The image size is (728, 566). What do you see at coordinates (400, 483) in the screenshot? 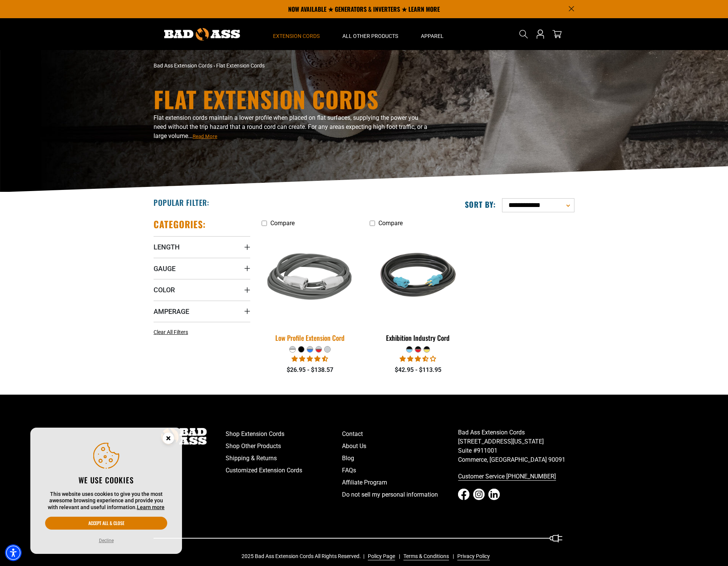
I see `a: Affiliate Program` at bounding box center [400, 483].